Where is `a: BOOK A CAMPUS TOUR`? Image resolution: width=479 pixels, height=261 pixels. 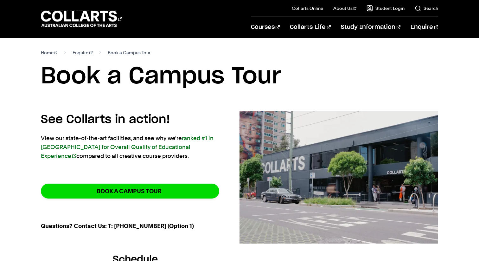
a: BOOK A CAMPUS TOUR is located at coordinates (130, 191).